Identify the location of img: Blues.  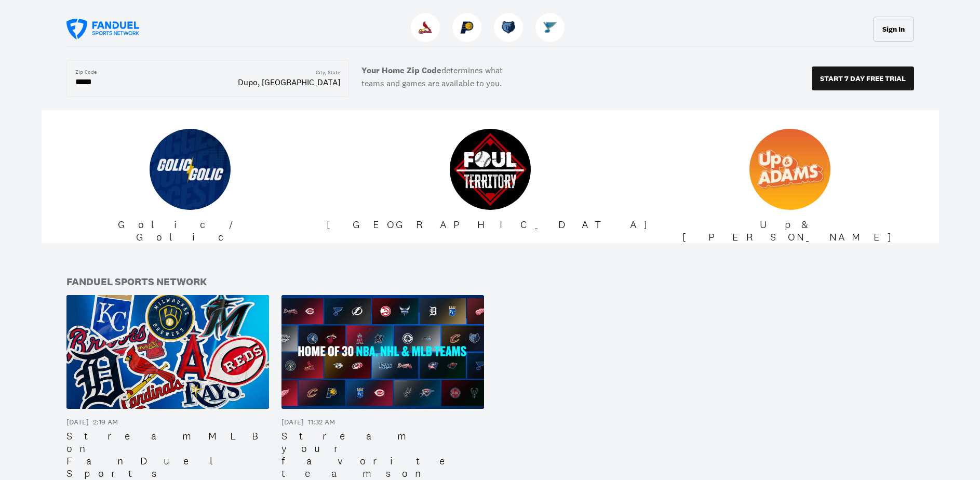
(550, 27).